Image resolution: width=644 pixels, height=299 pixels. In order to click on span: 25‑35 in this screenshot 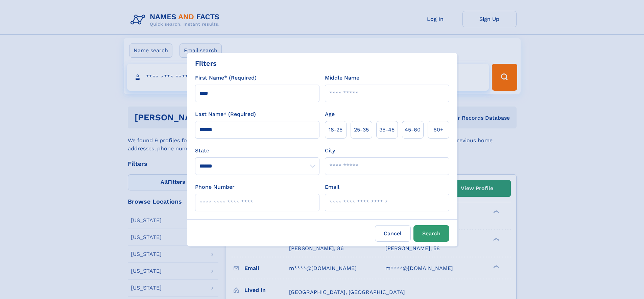, I will do `click(361, 130)`.